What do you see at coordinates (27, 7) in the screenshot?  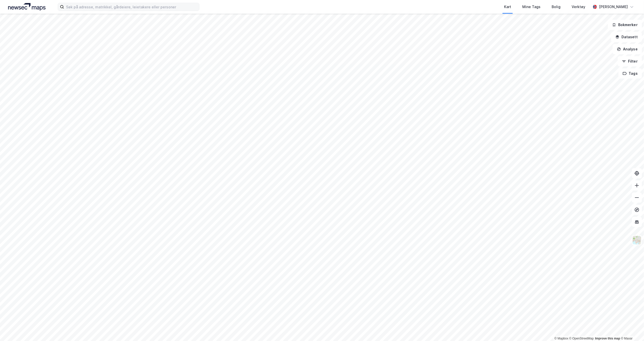 I see `img: logo.a4113a55bc3d86da70a041830d287a7e.svg` at bounding box center [27, 7].